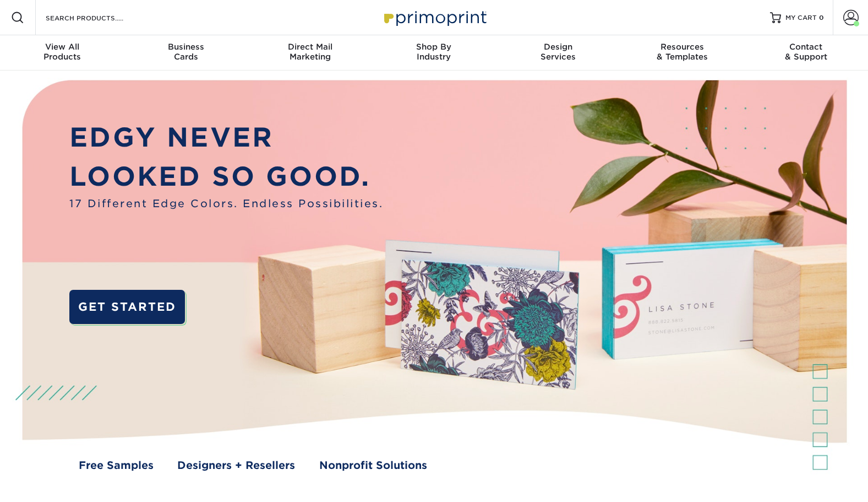  What do you see at coordinates (434, 53) in the screenshot?
I see `a: Shop ByIndustry` at bounding box center [434, 53].